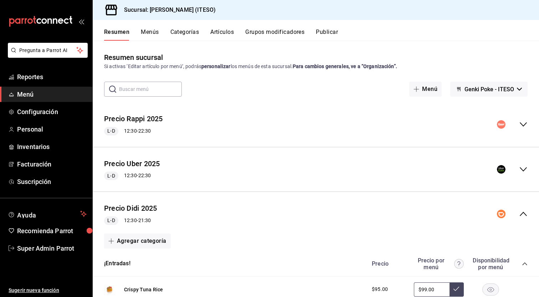  Describe the element at coordinates (116, 35) in the screenshot. I see `button: Resumen` at that location.